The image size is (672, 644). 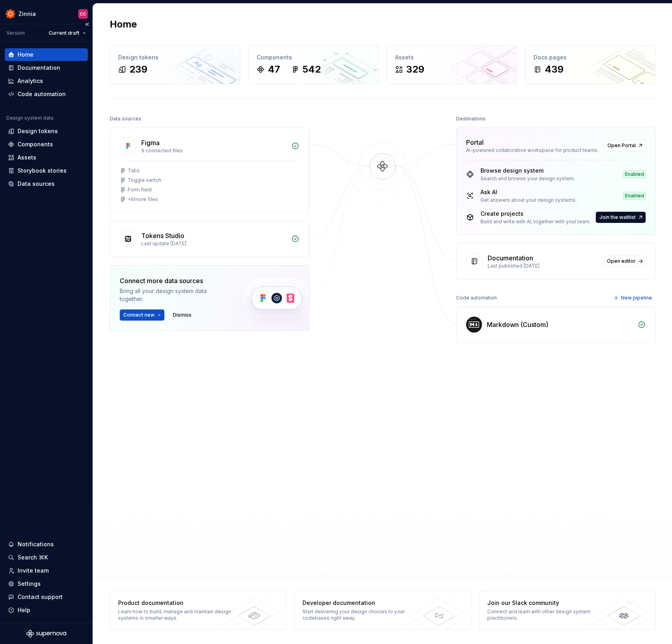 What do you see at coordinates (151, 143) in the screenshot?
I see `div: Figma` at bounding box center [151, 143].